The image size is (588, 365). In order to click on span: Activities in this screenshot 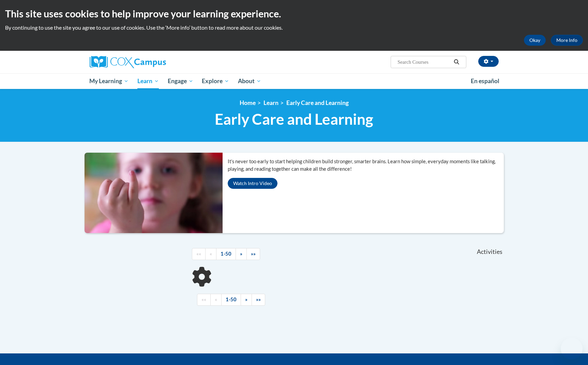, I will do `click(489, 252)`.